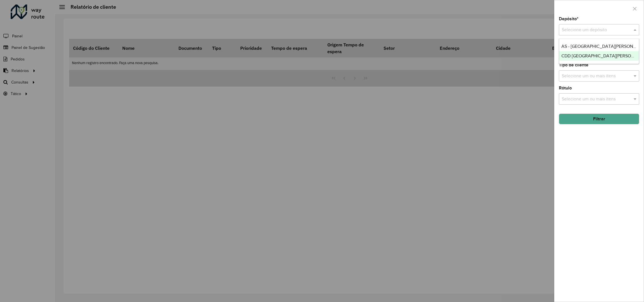 The width and height of the screenshot is (644, 302). I want to click on button: Filtrar, so click(599, 119).